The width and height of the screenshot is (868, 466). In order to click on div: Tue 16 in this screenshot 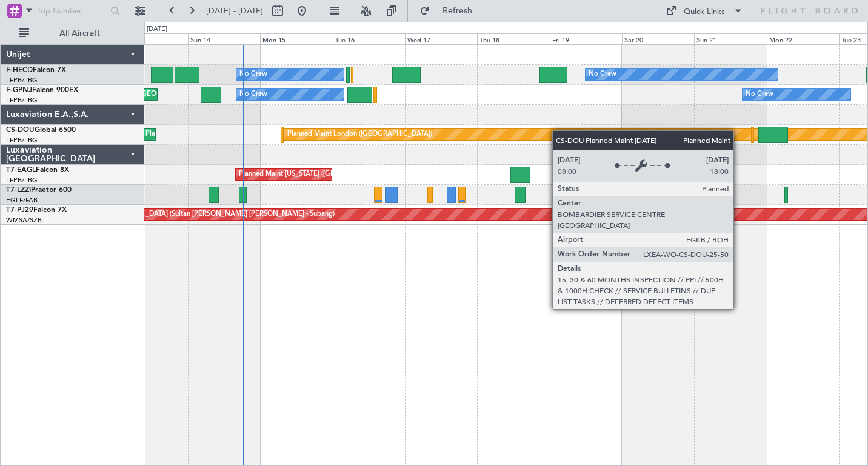, I will do `click(369, 39)`.